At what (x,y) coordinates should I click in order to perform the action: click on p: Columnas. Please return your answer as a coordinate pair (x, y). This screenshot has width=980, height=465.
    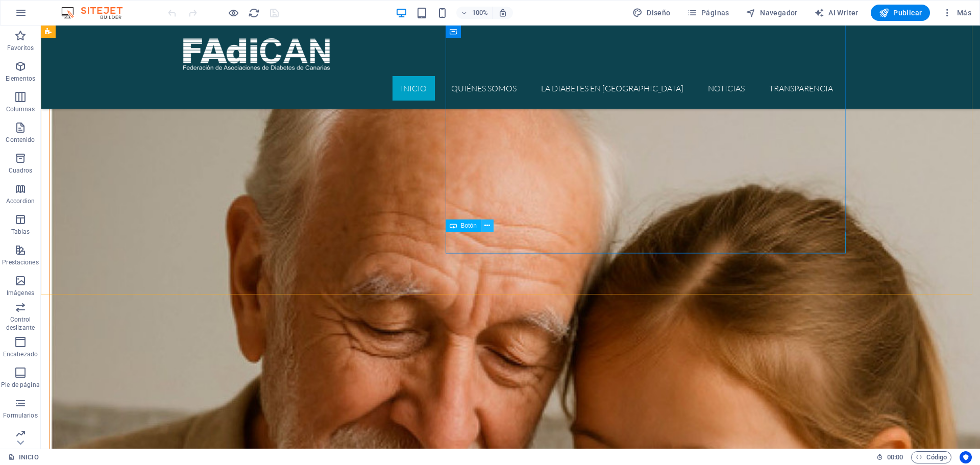
    Looking at the image, I should click on (20, 109).